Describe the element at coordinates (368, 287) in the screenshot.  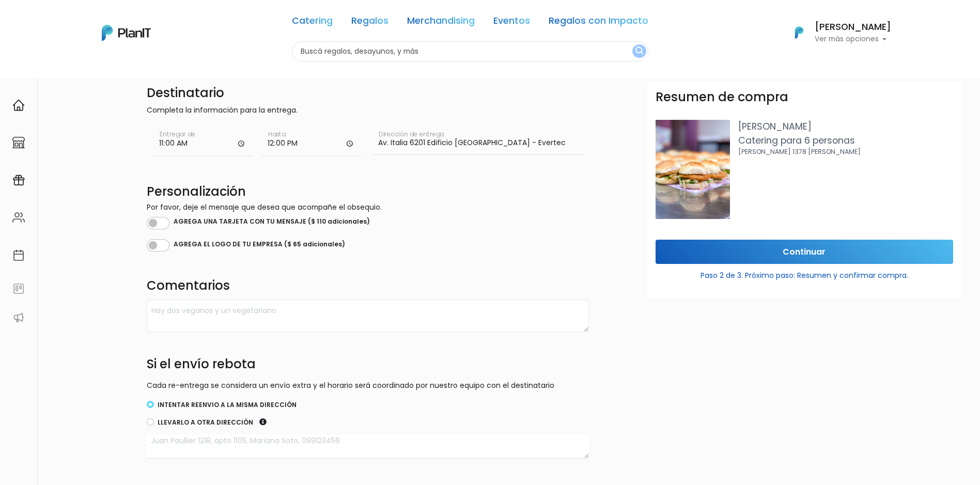
I see `h4: Comentarios` at that location.